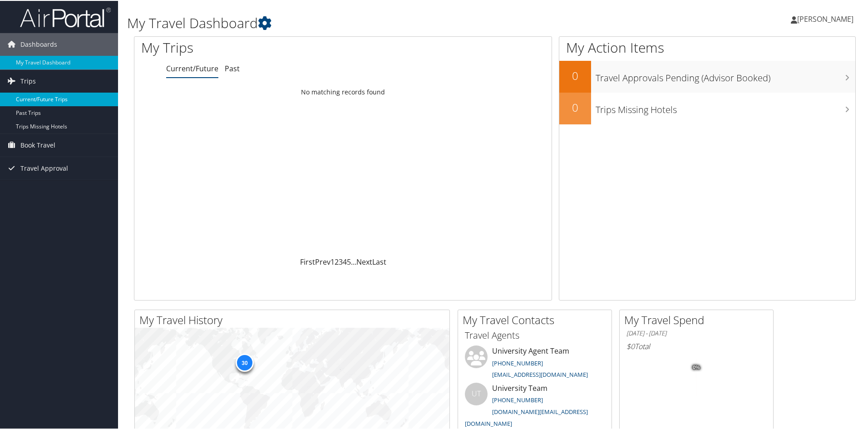 The width and height of the screenshot is (868, 429). Describe the element at coordinates (343, 91) in the screenshot. I see `td: No matching records found` at that location.